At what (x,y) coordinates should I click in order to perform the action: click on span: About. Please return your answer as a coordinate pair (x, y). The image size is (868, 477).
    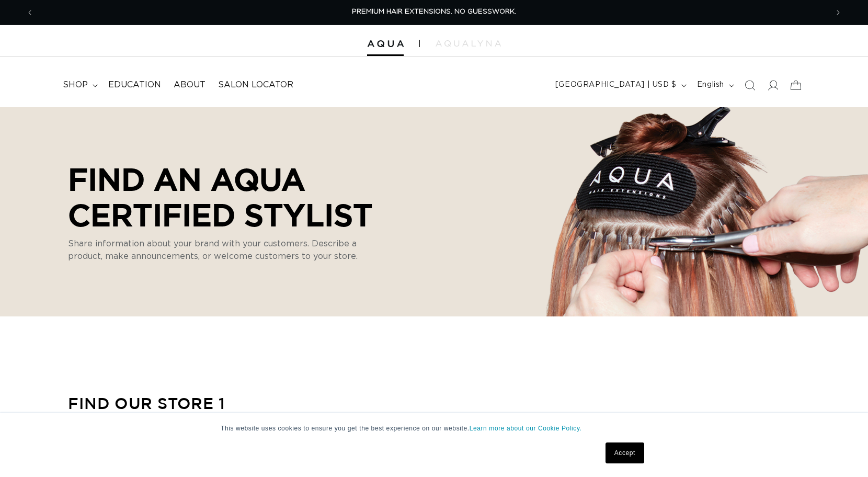
    Looking at the image, I should click on (189, 85).